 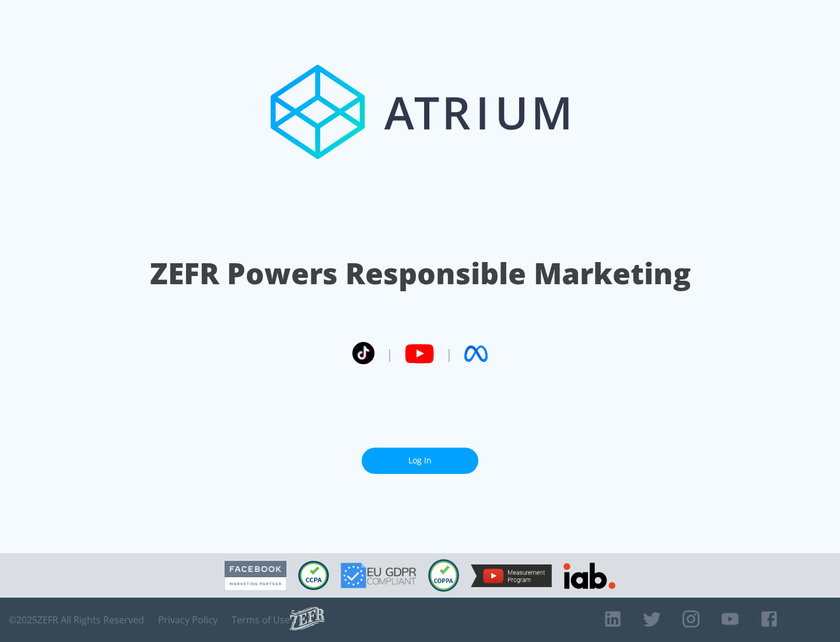 What do you see at coordinates (260, 619) in the screenshot?
I see `a: Terms of Use` at bounding box center [260, 619].